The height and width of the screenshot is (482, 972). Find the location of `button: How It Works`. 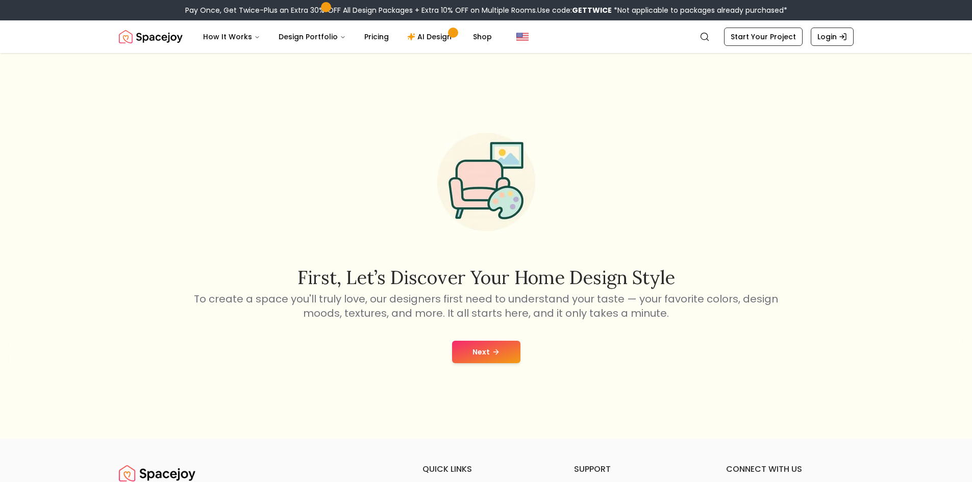

button: How It Works is located at coordinates (232, 37).